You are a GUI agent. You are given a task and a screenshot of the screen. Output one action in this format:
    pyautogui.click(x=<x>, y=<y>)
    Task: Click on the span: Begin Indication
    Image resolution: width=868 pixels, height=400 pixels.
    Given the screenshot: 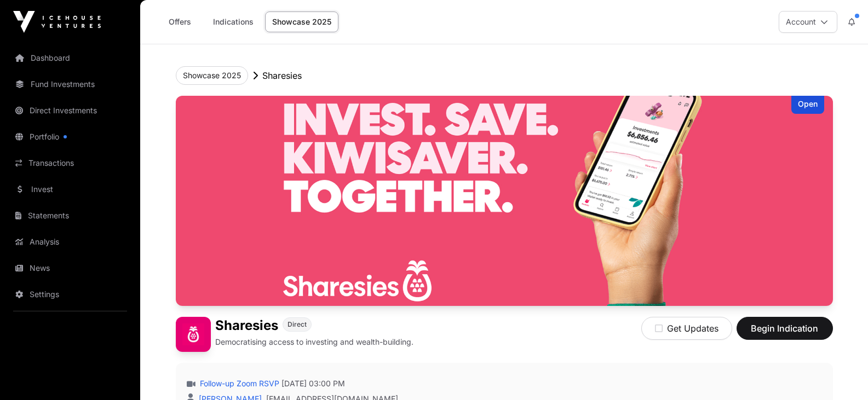 What is the action you would take?
    pyautogui.click(x=785, y=328)
    